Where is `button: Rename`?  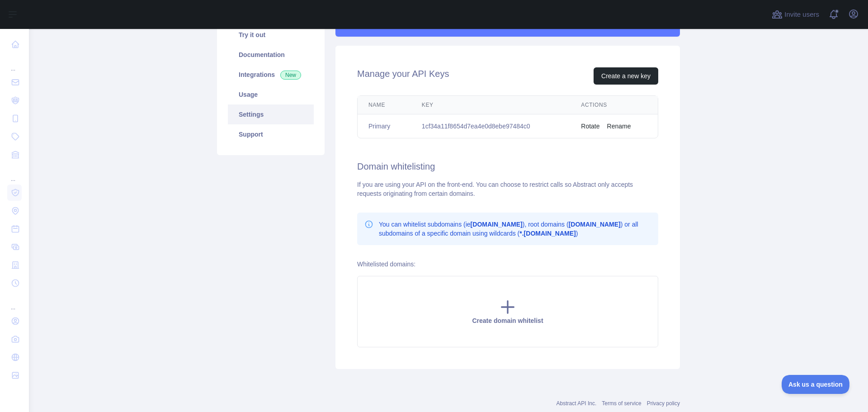
button: Rename is located at coordinates (619, 126).